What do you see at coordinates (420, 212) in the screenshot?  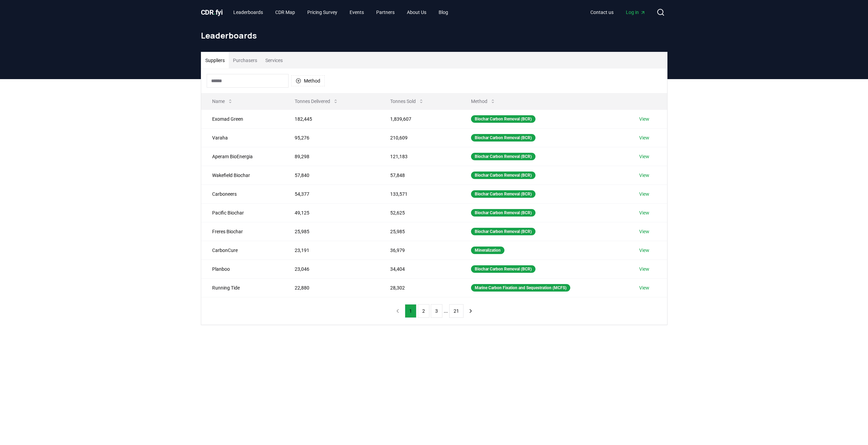 I see `td: 52,625` at bounding box center [420, 212].